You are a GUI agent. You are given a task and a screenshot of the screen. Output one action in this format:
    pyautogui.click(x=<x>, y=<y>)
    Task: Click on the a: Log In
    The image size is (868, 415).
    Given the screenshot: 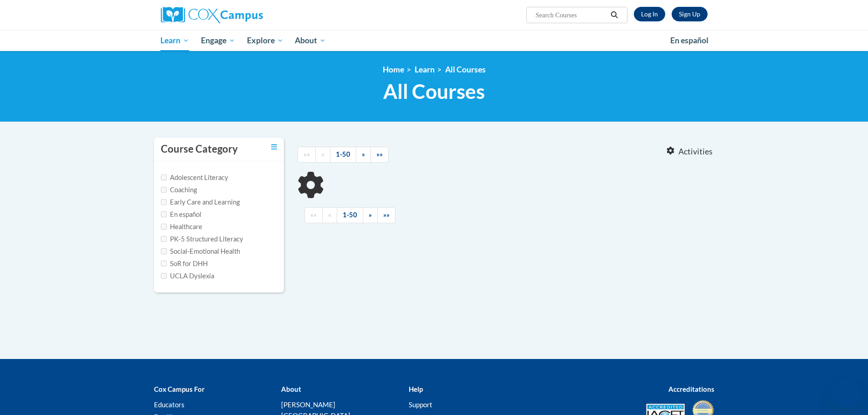 What is the action you would take?
    pyautogui.click(x=649, y=14)
    